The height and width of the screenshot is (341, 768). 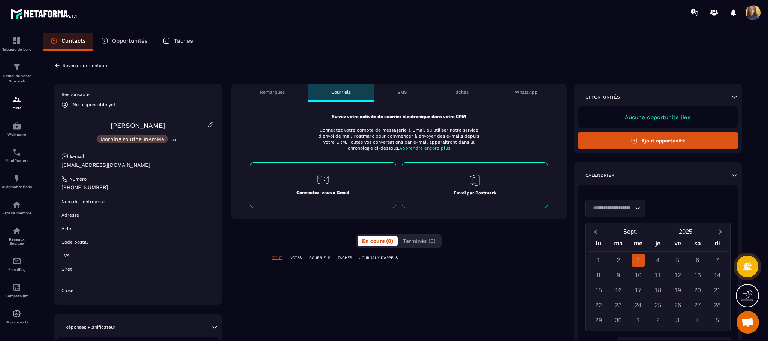 I want to click on div: 25, so click(x=658, y=305).